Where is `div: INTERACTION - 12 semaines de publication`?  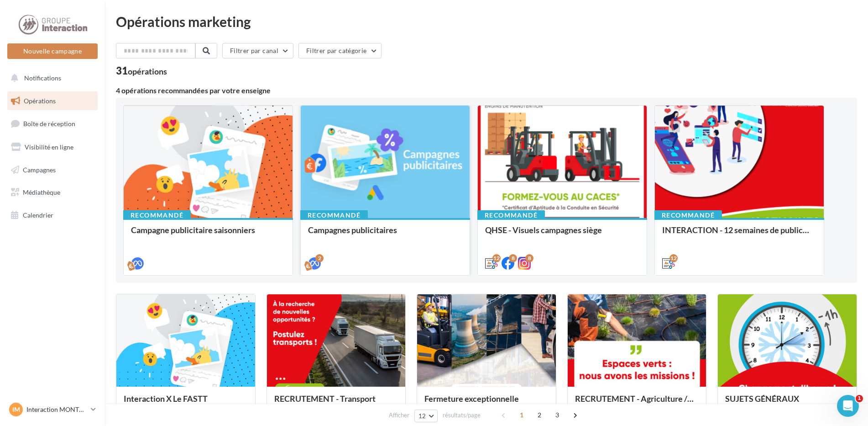
div: INTERACTION - 12 semaines de publication is located at coordinates (739, 235).